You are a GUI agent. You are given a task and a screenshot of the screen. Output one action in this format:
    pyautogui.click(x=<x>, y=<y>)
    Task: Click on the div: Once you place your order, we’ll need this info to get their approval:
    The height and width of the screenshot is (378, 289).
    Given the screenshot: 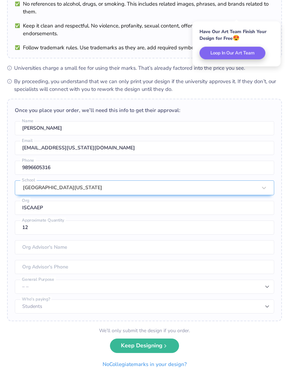 What is the action you would take?
    pyautogui.click(x=144, y=110)
    